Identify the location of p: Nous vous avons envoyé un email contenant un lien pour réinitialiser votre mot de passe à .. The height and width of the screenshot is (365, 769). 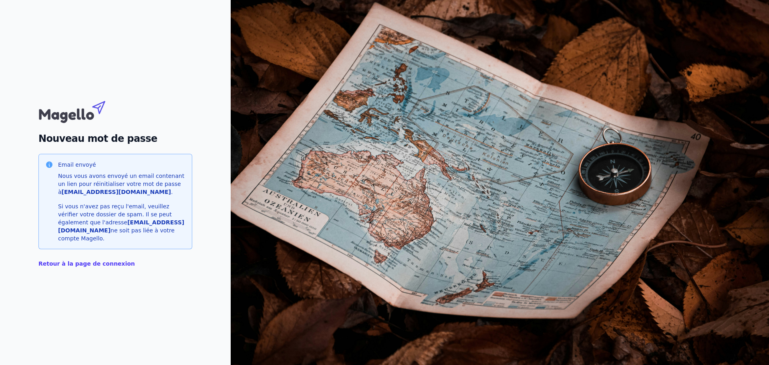
(122, 184).